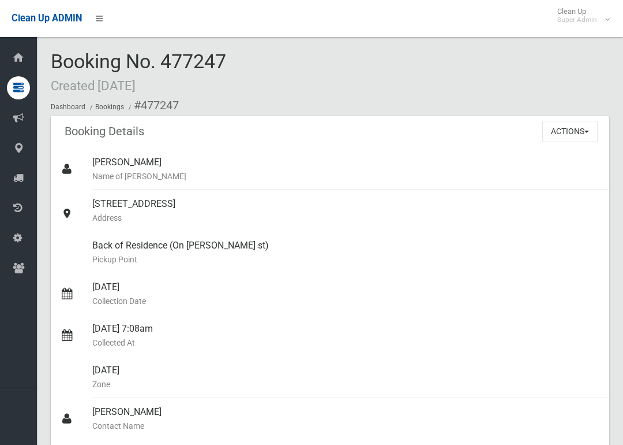 This screenshot has width=623, height=445. What do you see at coordinates (346, 425) in the screenshot?
I see `small: Contact Name` at bounding box center [346, 425].